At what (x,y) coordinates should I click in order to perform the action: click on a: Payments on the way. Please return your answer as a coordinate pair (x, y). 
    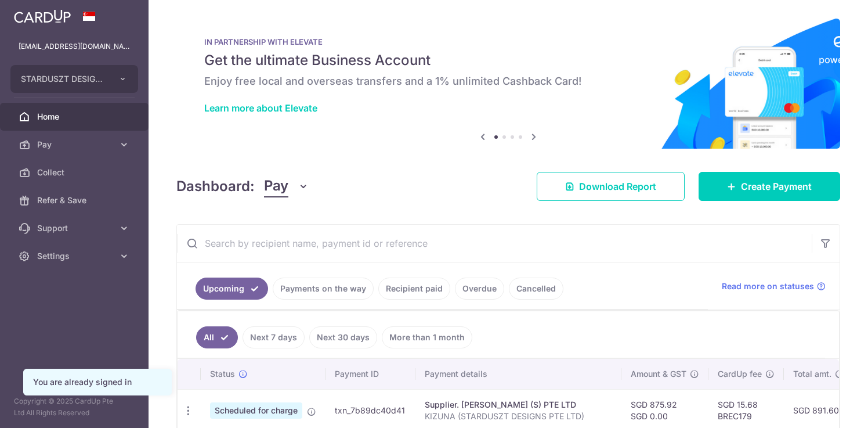
    Looking at the image, I should click on (324, 288).